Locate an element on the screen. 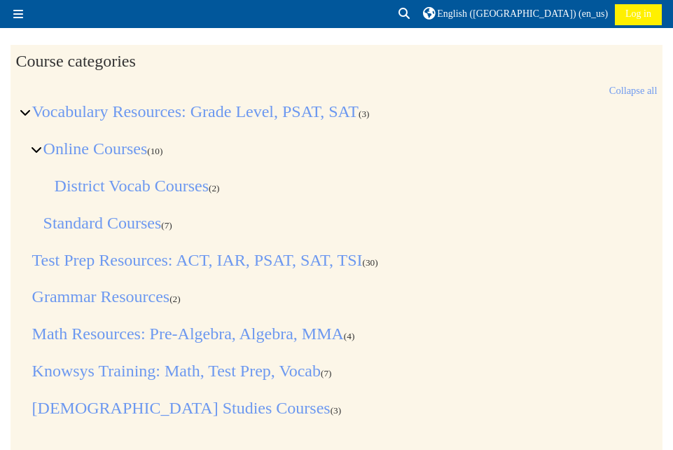 The image size is (673, 450). a: Grammar Resources is located at coordinates (101, 296).